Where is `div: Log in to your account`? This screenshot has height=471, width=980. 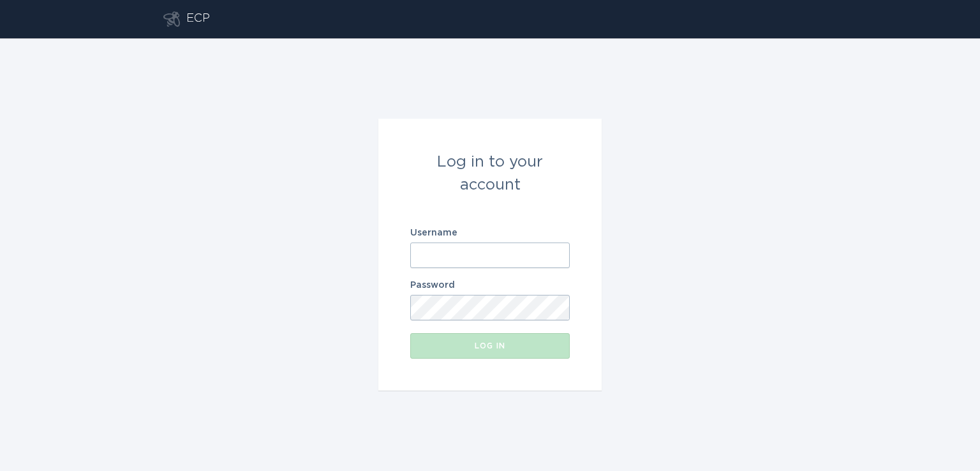 div: Log in to your account is located at coordinates (490, 173).